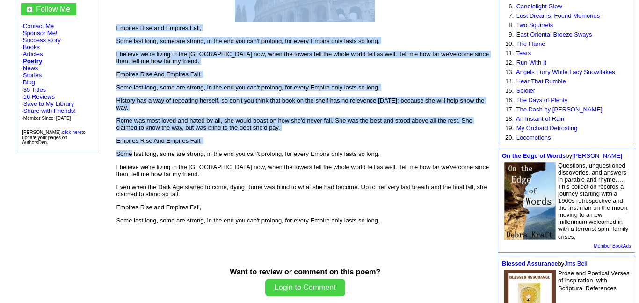  Describe the element at coordinates (509, 137) in the screenshot. I see `font: 20.` at that location.